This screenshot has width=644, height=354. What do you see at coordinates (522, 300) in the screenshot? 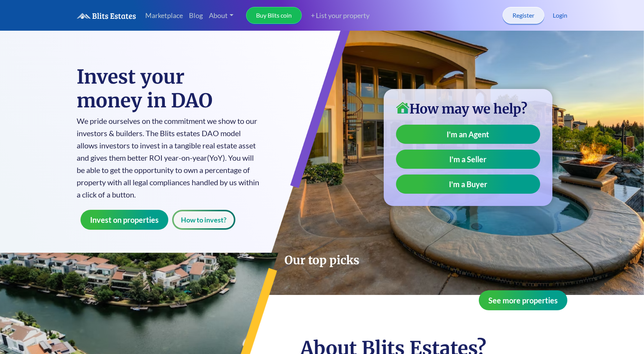
I see `button: See more properties` at bounding box center [522, 300].